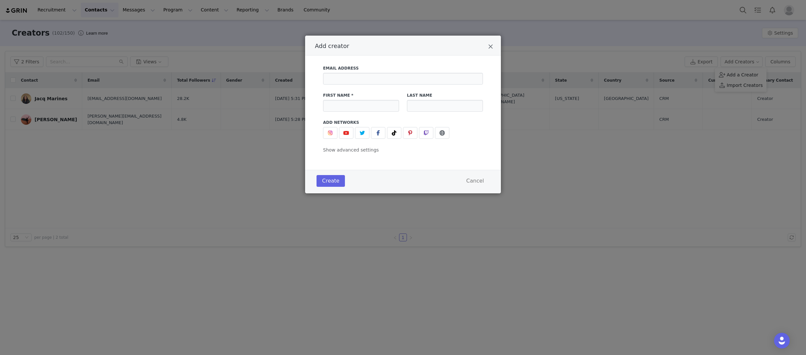  What do you see at coordinates (330, 133) in the screenshot?
I see `img: instagram.svg` at bounding box center [330, 133].